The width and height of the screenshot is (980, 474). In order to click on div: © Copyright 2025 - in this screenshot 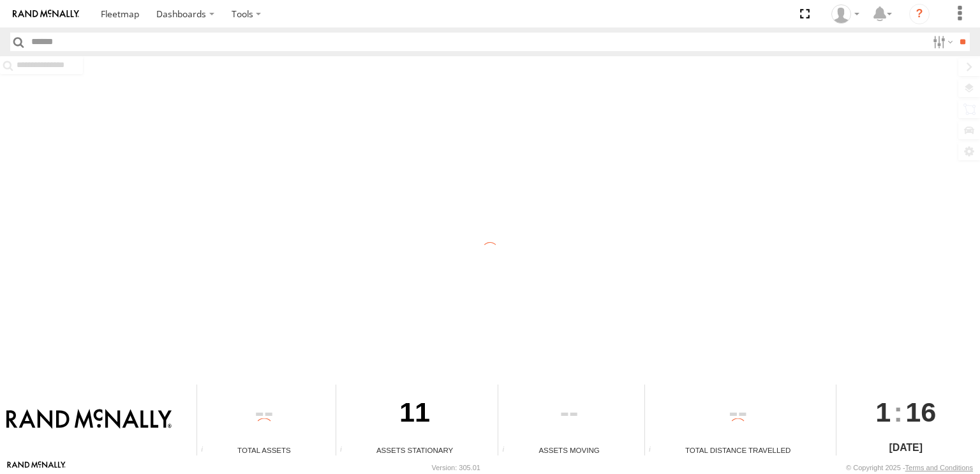, I will do `click(910, 467)`.